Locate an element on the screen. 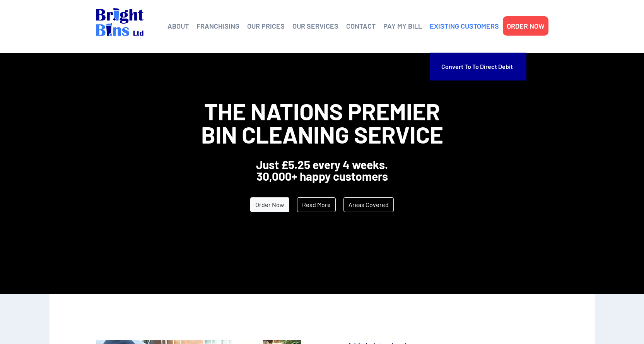  a: CONTACT is located at coordinates (361, 26).